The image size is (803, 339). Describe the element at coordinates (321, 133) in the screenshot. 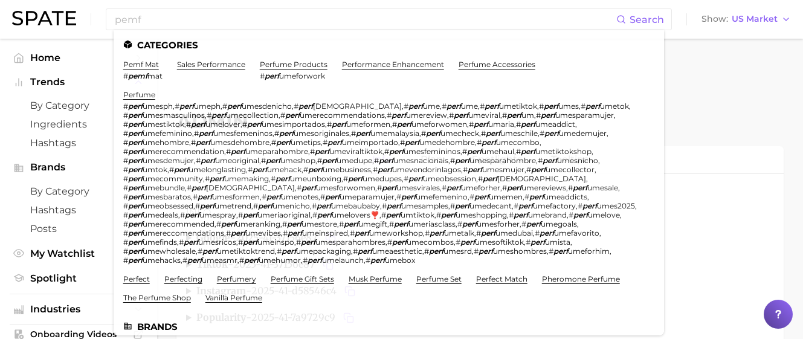

I see `span: umesoriginales` at that location.